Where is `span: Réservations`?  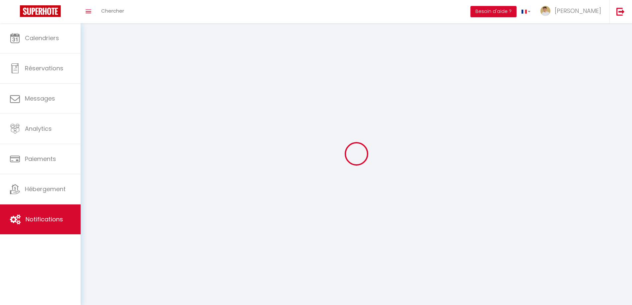 span: Réservations is located at coordinates (44, 68).